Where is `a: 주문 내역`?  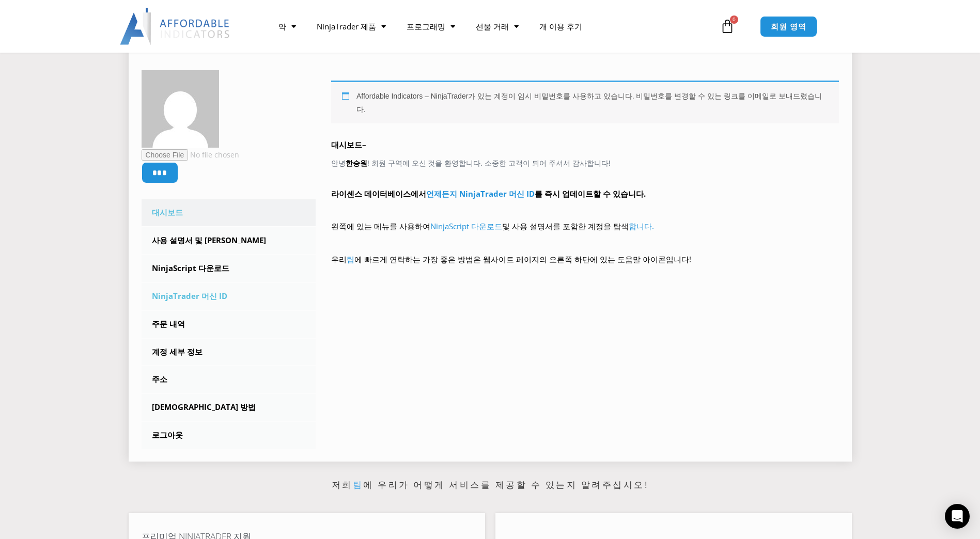
a: 주문 내역 is located at coordinates (229, 324).